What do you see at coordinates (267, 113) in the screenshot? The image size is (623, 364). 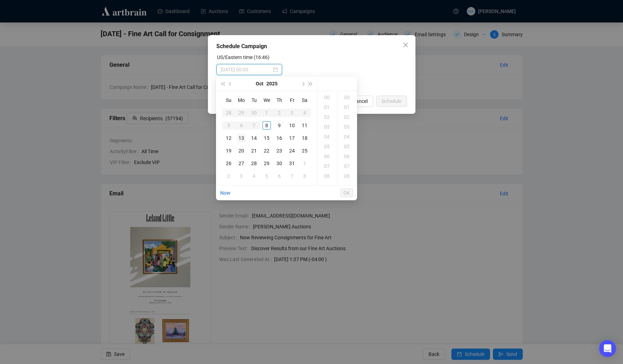 I see `td: 2025-10-01` at bounding box center [267, 113].